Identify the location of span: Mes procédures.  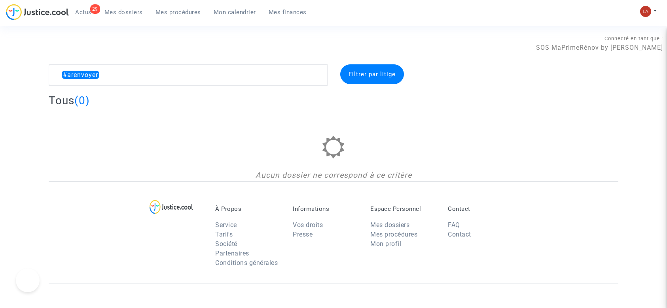
(178, 12).